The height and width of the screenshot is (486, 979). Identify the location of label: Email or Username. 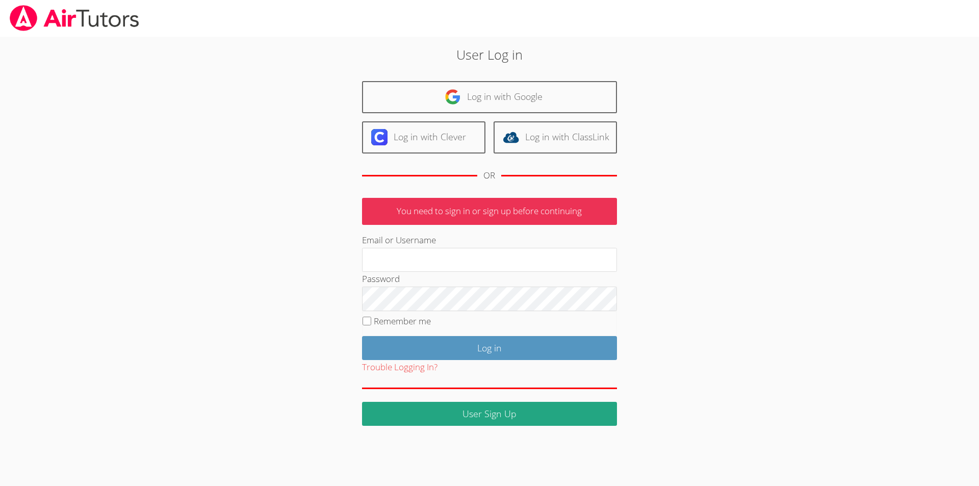
(399, 240).